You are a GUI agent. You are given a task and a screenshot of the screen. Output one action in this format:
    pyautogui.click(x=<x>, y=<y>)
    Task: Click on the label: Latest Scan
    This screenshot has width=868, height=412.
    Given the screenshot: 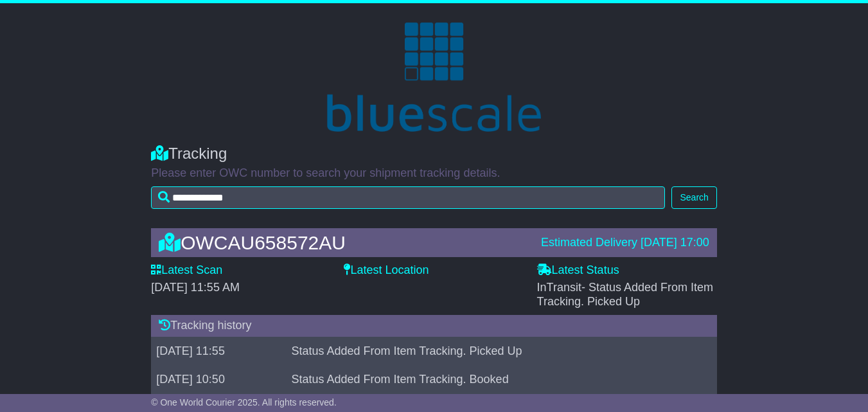 What is the action you would take?
    pyautogui.click(x=186, y=271)
    